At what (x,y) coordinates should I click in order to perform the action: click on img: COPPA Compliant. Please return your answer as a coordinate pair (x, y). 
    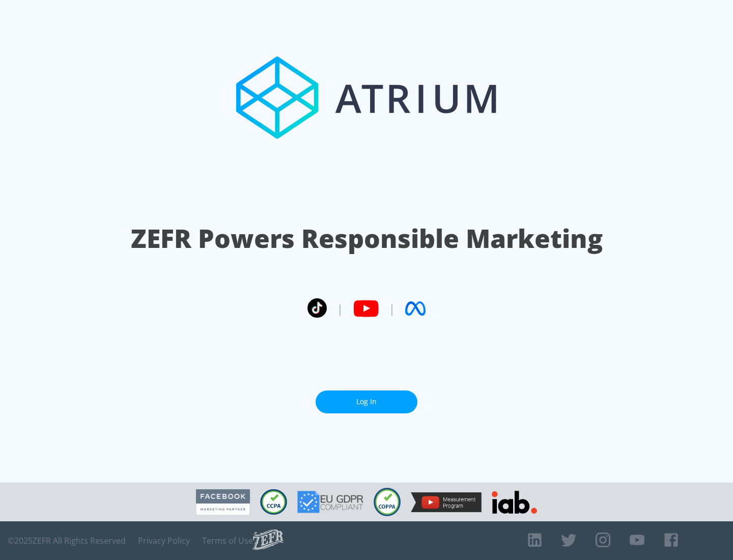
    Looking at the image, I should click on (387, 502).